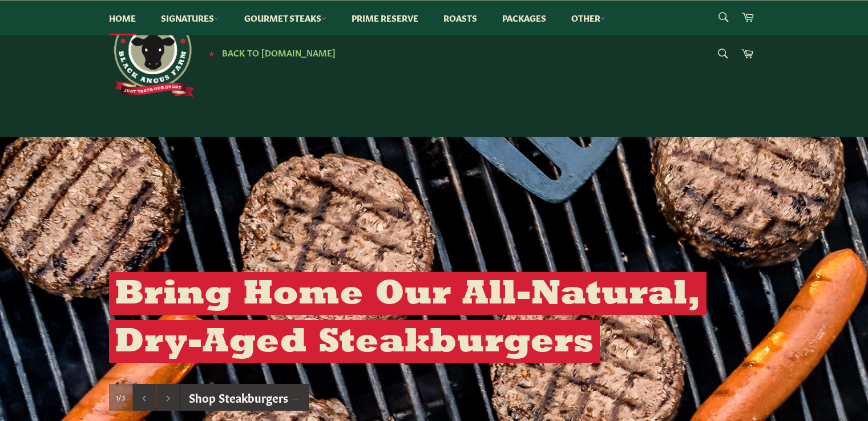 Image resolution: width=868 pixels, height=421 pixels. Describe the element at coordinates (144, 398) in the screenshot. I see `button: Previous slide` at that location.